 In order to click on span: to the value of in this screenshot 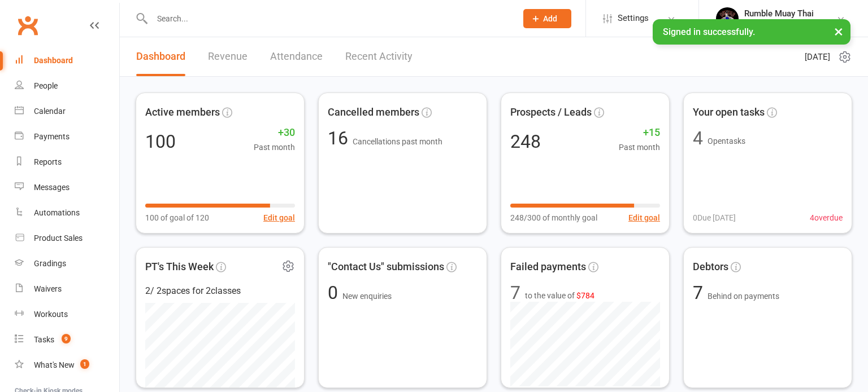, I will do `click(560, 296)`.